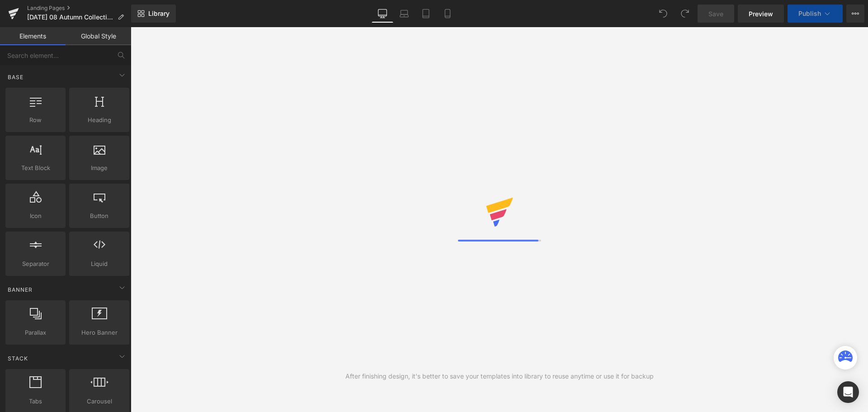 This screenshot has width=868, height=412. What do you see at coordinates (848, 392) in the screenshot?
I see `div: Open Intercom Messenger` at bounding box center [848, 392].